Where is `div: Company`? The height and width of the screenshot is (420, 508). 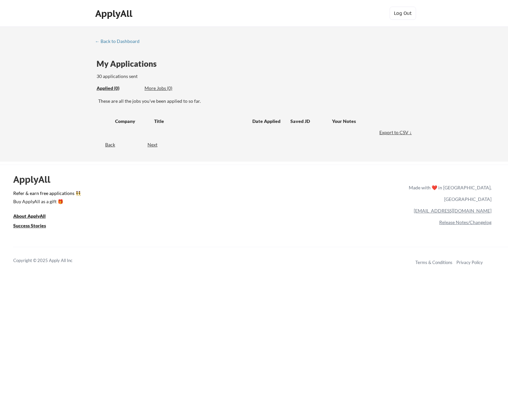
div: Company is located at coordinates (132, 121).